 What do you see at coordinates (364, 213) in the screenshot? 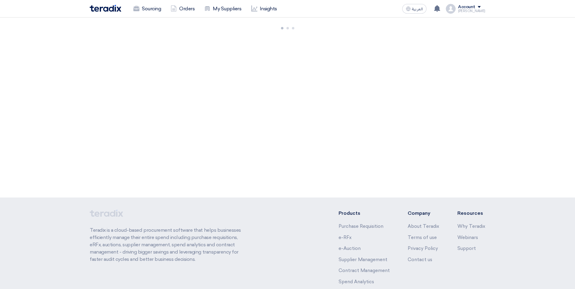
I see `li: Products` at bounding box center [364, 213].